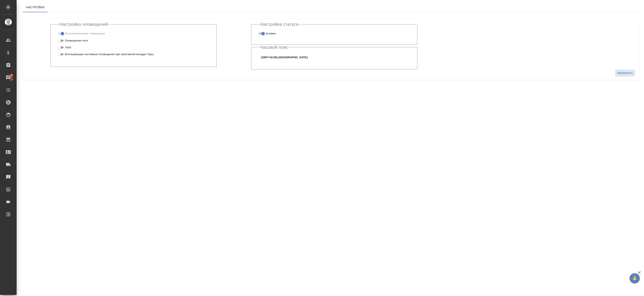  Describe the element at coordinates (134, 47) in the screenshot. I see `div: Включи, если хочешь чтобы ToDo высвечивались у тебя на экране в назначенный день` at that location.